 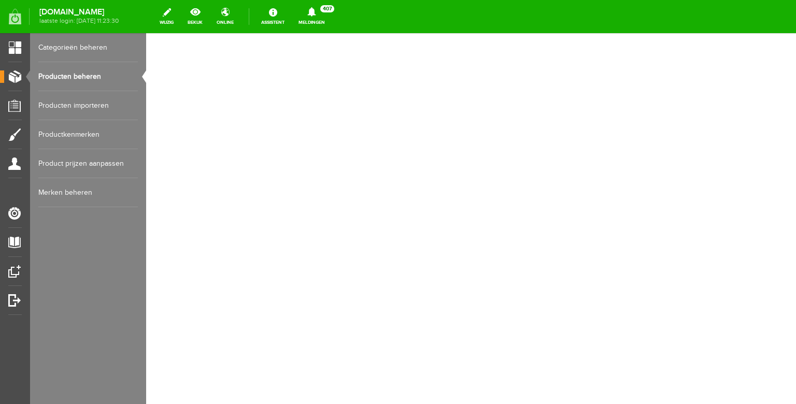 I want to click on a: Meldingen407, so click(x=311, y=17).